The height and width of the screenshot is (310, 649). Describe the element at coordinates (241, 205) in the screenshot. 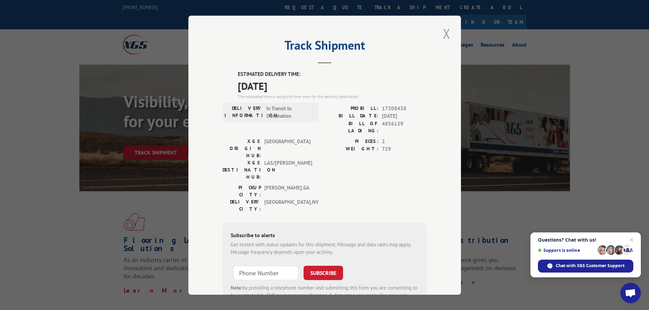

I see `label: DELIVERY CITY:` at that location.